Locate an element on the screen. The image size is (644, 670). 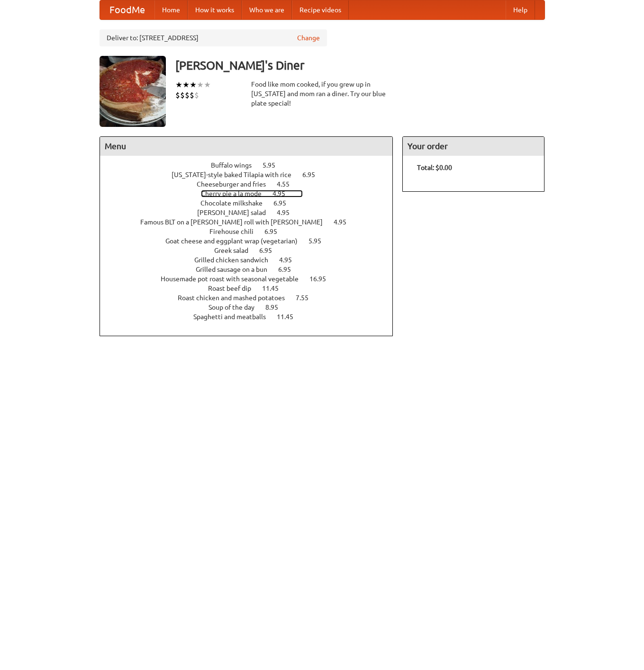
a: Who we are is located at coordinates (267, 10).